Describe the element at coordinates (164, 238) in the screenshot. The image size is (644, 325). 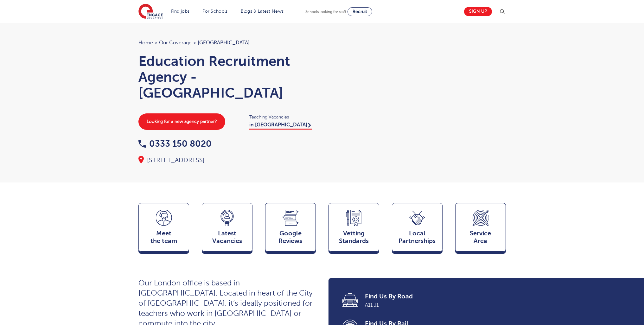
I see `span: Meet the team` at that location.